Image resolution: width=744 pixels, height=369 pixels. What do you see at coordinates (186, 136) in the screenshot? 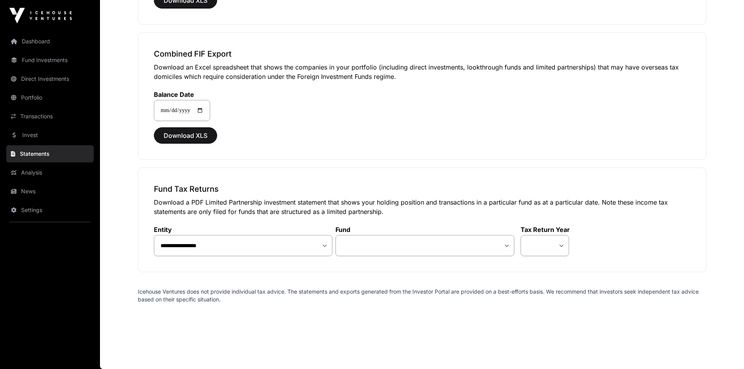
I see `span: Download XLS` at bounding box center [186, 136].